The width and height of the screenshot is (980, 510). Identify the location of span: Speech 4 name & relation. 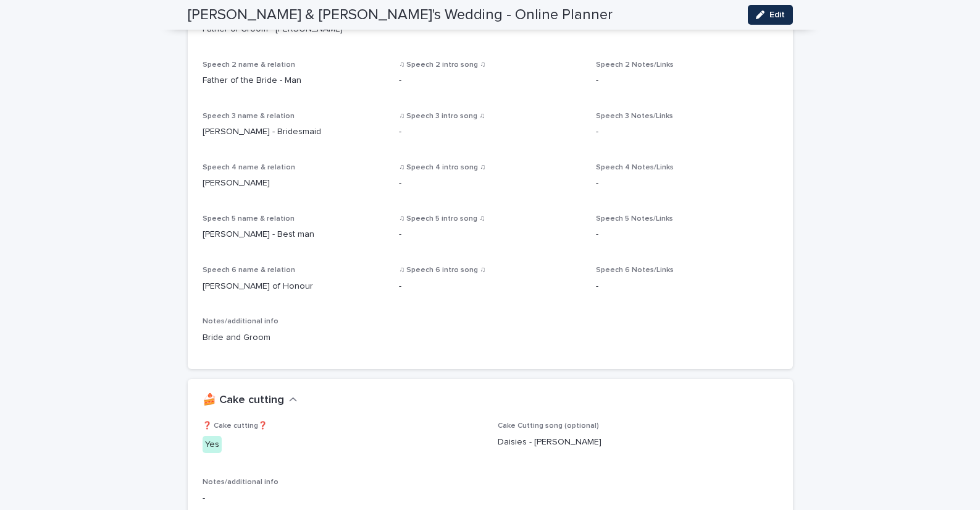
(249, 168).